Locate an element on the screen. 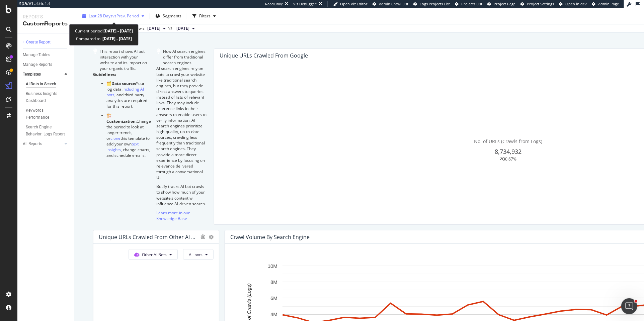 This screenshot has height=321, width=644. a: Search Engine Behavior: Logs Report is located at coordinates (47, 131).